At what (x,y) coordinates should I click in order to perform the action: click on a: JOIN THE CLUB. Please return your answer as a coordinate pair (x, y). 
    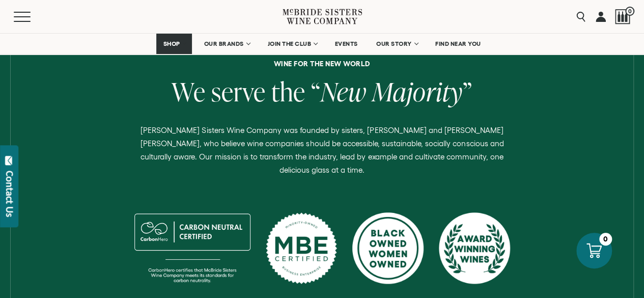
    Looking at the image, I should click on (292, 44).